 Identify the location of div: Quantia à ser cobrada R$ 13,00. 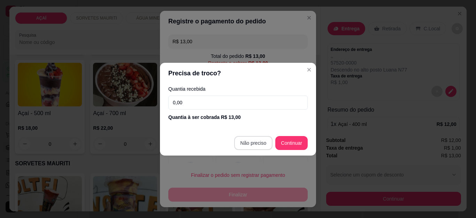
(238, 117).